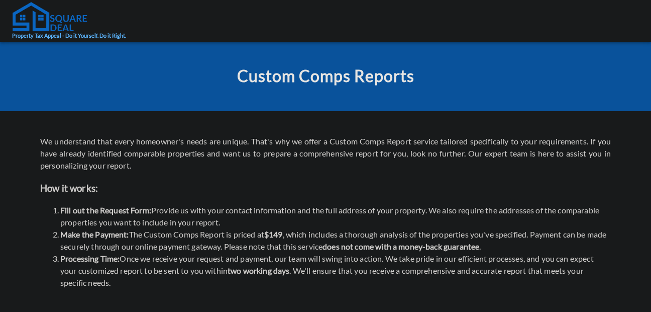 The width and height of the screenshot is (651, 312). What do you see at coordinates (336, 216) in the screenshot?
I see `li: Provide us with your contact information and the full address of your property. We also require t...` at bounding box center [336, 216].